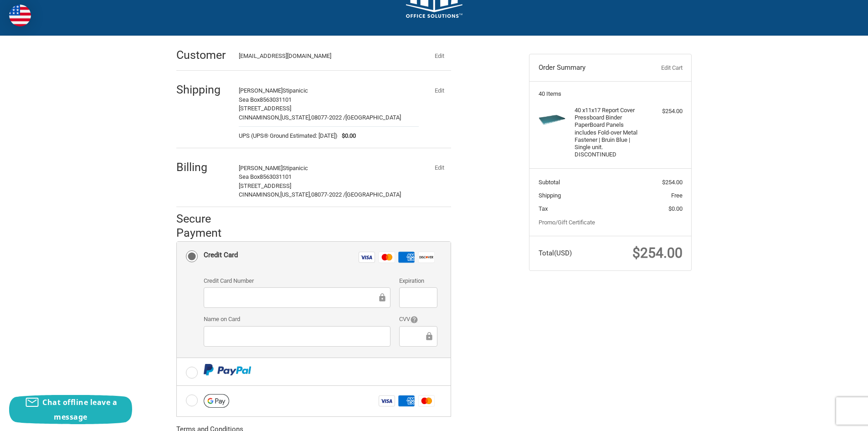 The height and width of the screenshot is (431, 868). I want to click on img: Google Pay icon, so click(216, 401).